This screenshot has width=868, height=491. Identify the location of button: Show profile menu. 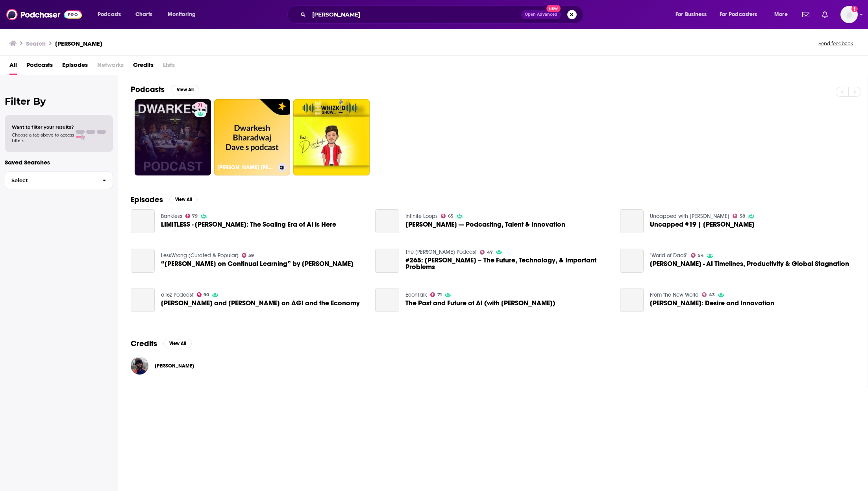
(849, 15).